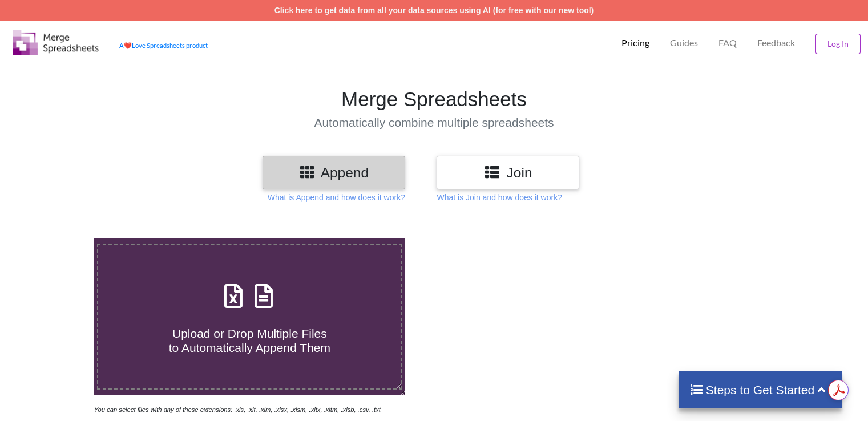 This screenshot has width=868, height=421. I want to click on p: What is Join and how does it work?, so click(499, 197).